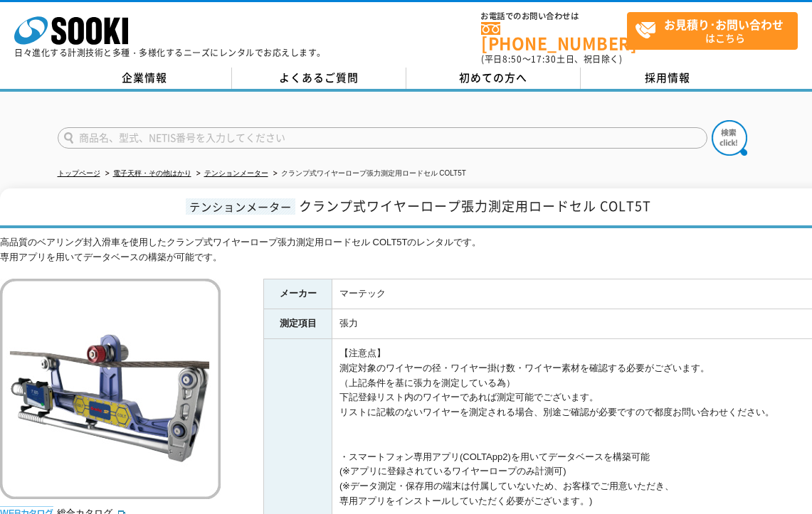 The image size is (812, 514). What do you see at coordinates (493, 78) in the screenshot?
I see `a: 初めての方へ` at bounding box center [493, 78].